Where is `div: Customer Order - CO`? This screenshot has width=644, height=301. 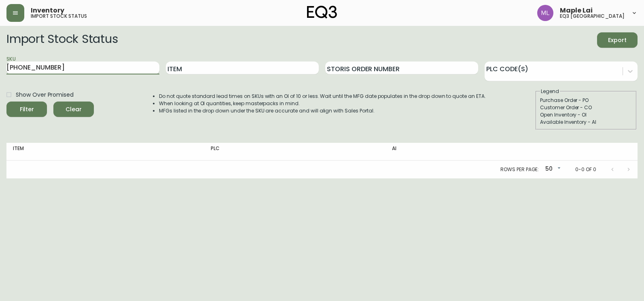
div: Customer Order - CO is located at coordinates (586, 108).